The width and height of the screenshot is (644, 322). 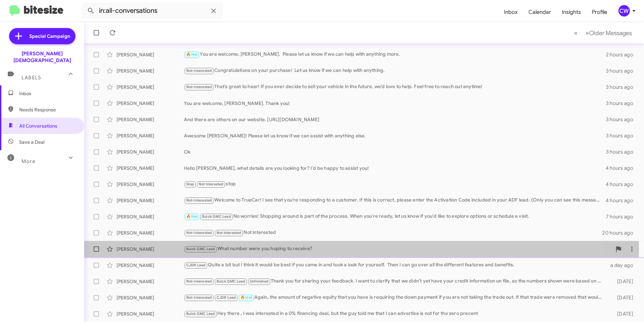 I want to click on div: stop, so click(x=395, y=184).